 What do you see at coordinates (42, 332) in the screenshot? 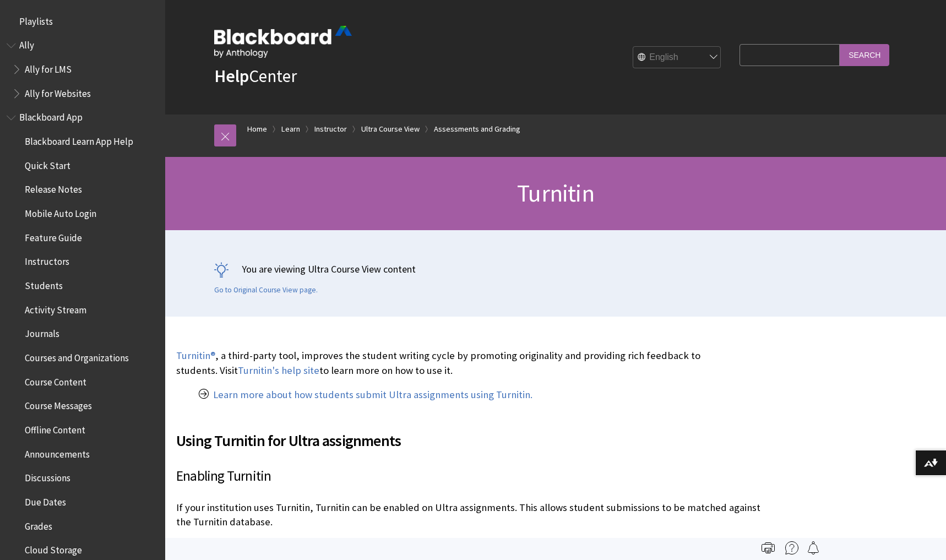
I see `span: Journals` at bounding box center [42, 332].